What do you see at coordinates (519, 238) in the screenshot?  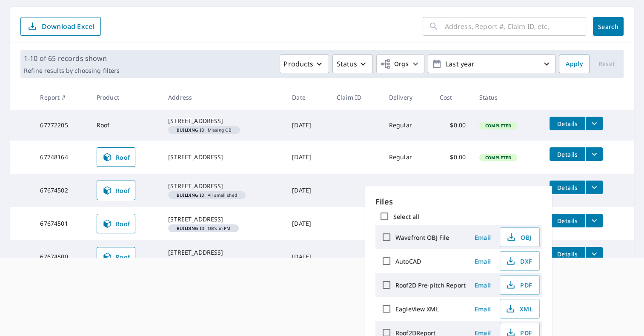 I see `span: OBJ` at bounding box center [519, 238].